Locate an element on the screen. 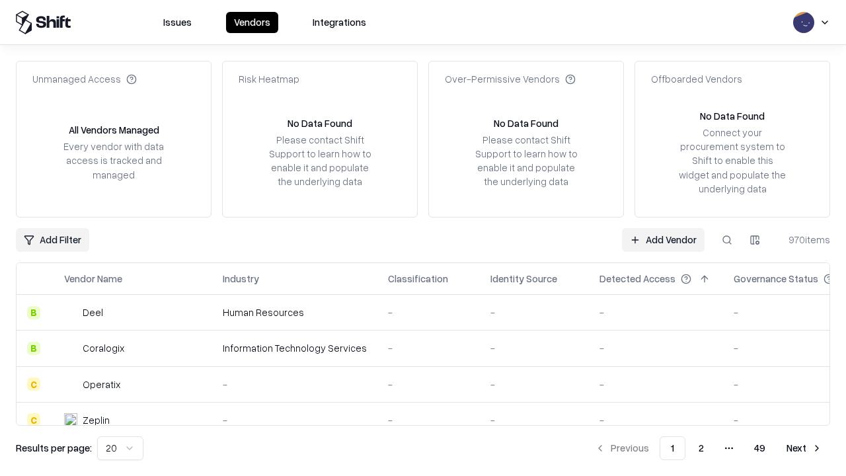  div: Human Resources is located at coordinates (295, 312).